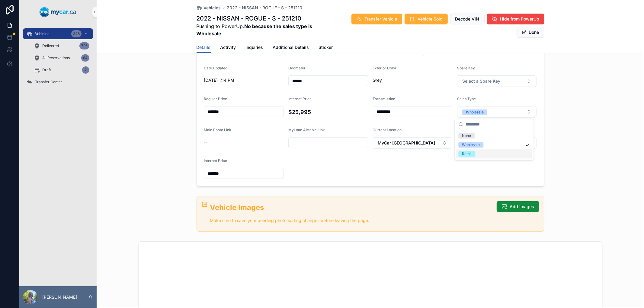  What do you see at coordinates (50, 46) in the screenshot?
I see `span: Delivered` at bounding box center [50, 46].